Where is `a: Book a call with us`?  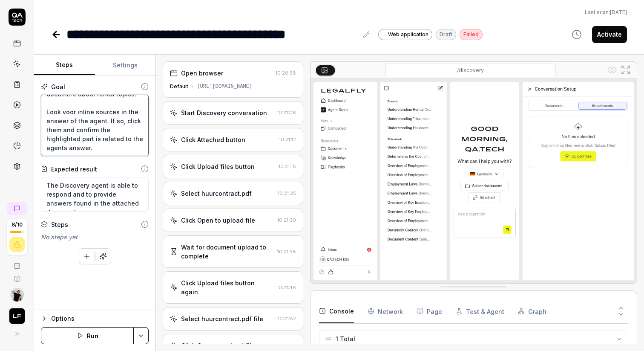 a: Book a call with us is located at coordinates (17, 262).